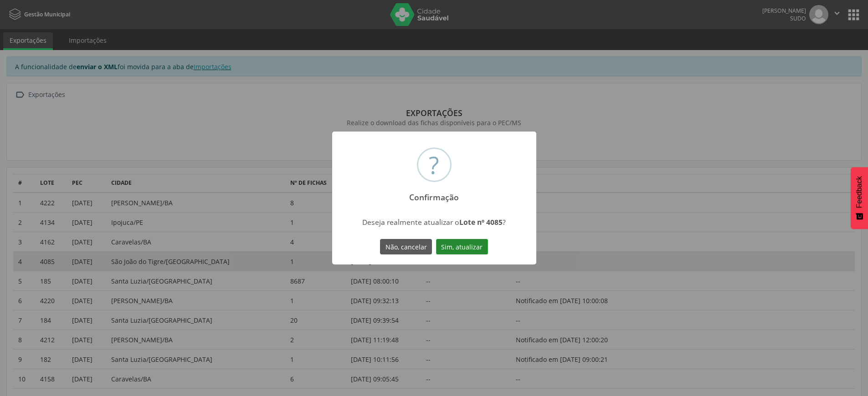 The height and width of the screenshot is (396, 868). What do you see at coordinates (462, 247) in the screenshot?
I see `button: Sim, atualizar` at bounding box center [462, 247].